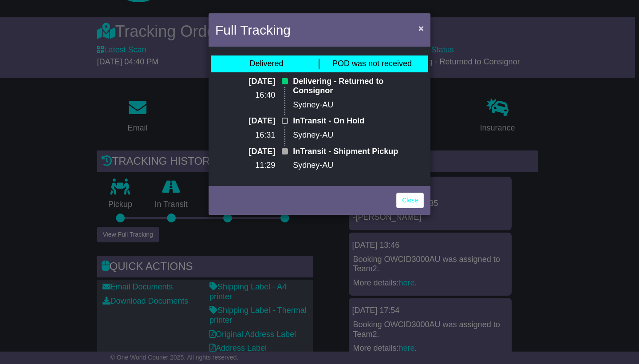 Image resolution: width=639 pixels, height=364 pixels. What do you see at coordinates (421, 28) in the screenshot?
I see `button: Close` at bounding box center [421, 28].